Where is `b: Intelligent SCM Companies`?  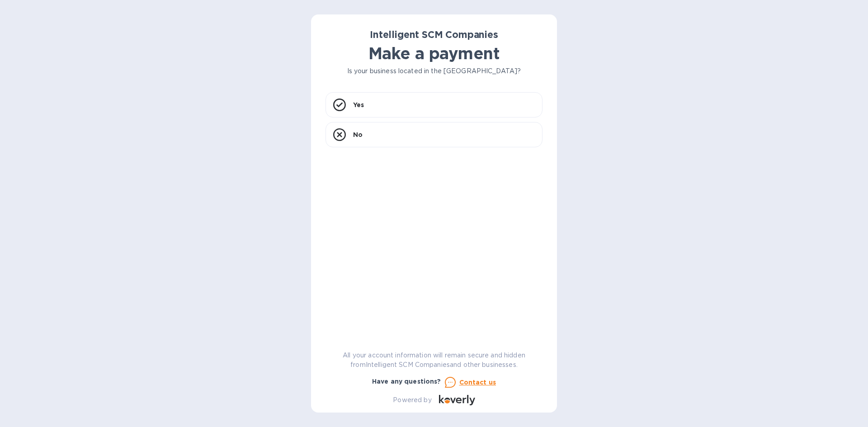 b: Intelligent SCM Companies is located at coordinates (434, 34).